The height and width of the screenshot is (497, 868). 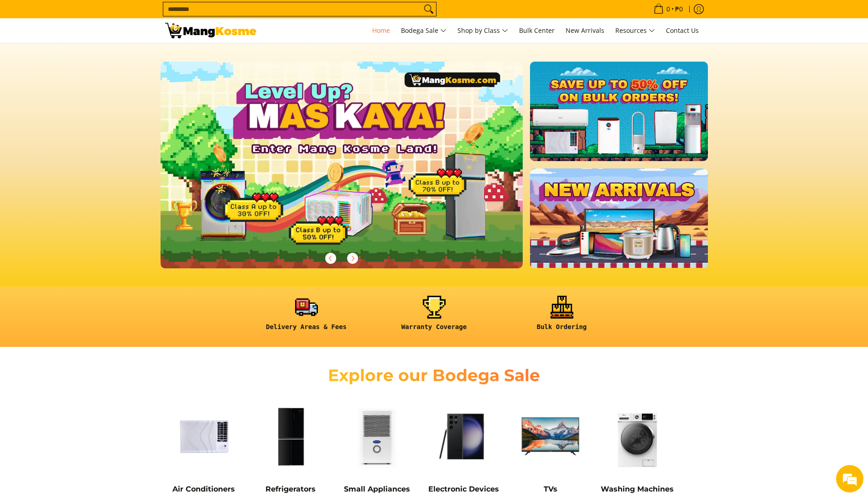 What do you see at coordinates (434, 316) in the screenshot?
I see `a: <h6><strong>Warranty Coverage</strong></h6>` at bounding box center [434, 316].